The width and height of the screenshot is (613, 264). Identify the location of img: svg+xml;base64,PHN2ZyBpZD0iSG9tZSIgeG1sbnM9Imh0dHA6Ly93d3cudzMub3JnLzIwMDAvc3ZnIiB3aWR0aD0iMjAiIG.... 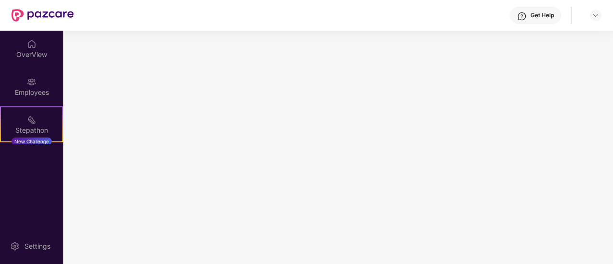
(32, 44).